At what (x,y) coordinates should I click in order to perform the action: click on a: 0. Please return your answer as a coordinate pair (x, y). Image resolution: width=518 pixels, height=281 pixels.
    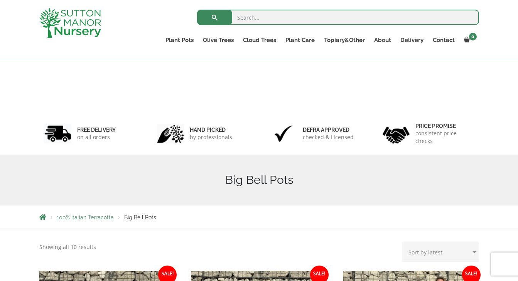
    Looking at the image, I should click on (469, 40).